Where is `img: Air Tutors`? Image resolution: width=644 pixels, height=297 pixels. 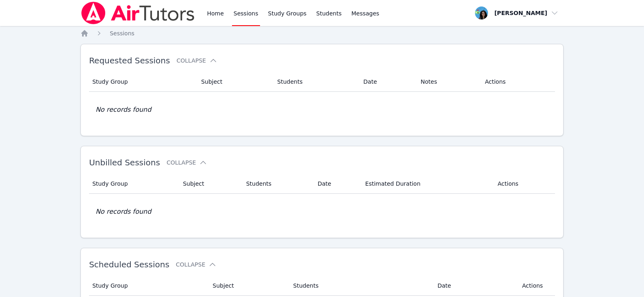
img: Air Tutors is located at coordinates (138, 13).